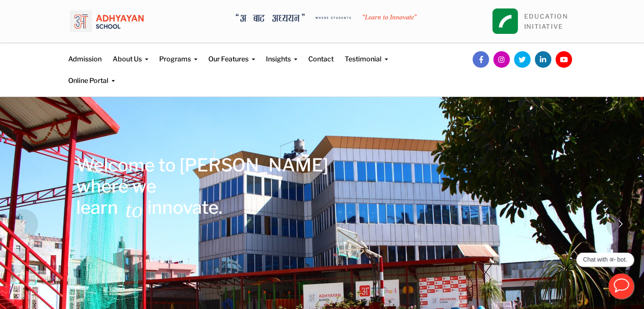 The image size is (644, 309). I want to click on a: Our Features, so click(231, 53).